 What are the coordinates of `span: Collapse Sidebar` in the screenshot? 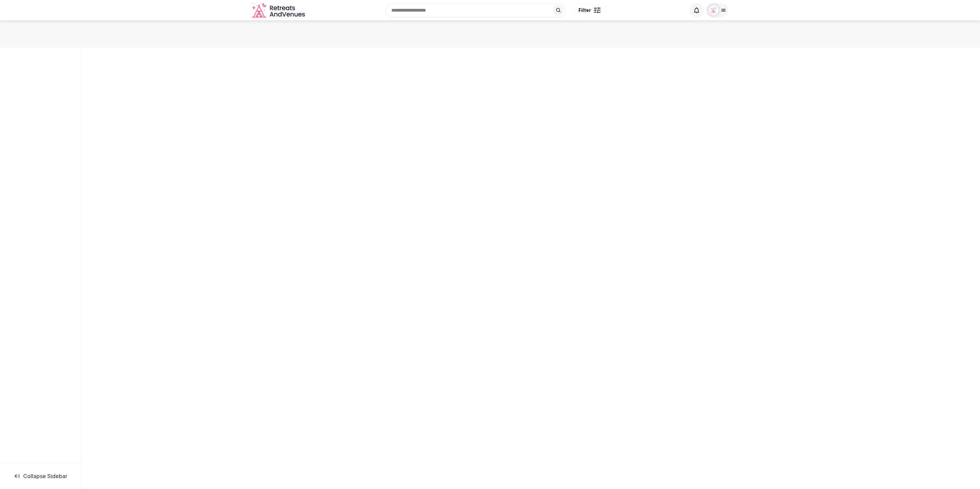 It's located at (45, 476).